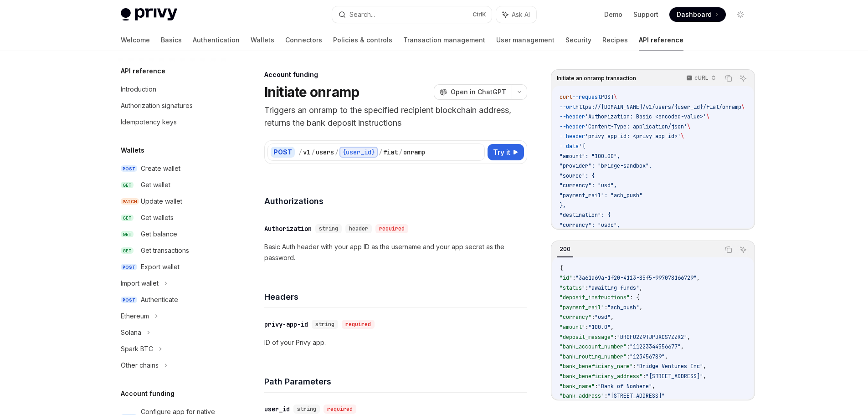 The image size is (868, 415). What do you see at coordinates (412, 14) in the screenshot?
I see `button: Search...CtrlK` at bounding box center [412, 14].